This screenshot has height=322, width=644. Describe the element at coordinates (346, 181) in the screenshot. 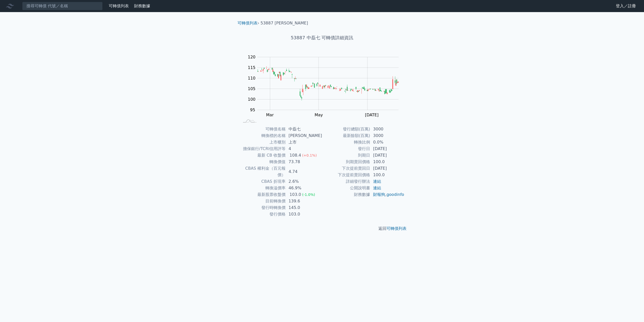

I see `td: 詳細發行辦法` at that location.